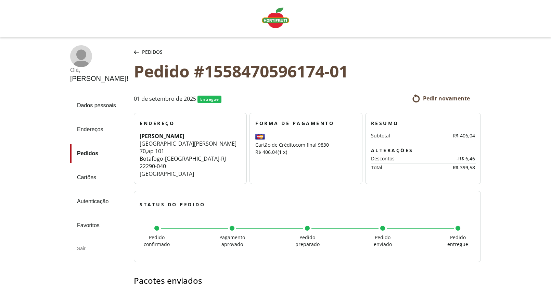 Image resolution: width=551 pixels, height=293 pixels. Describe the element at coordinates (454, 159) in the screenshot. I see `div: -R$ 6,46` at that location.